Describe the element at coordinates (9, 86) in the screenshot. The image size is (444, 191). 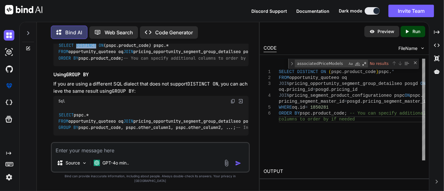
I see `img: premium` at that location.